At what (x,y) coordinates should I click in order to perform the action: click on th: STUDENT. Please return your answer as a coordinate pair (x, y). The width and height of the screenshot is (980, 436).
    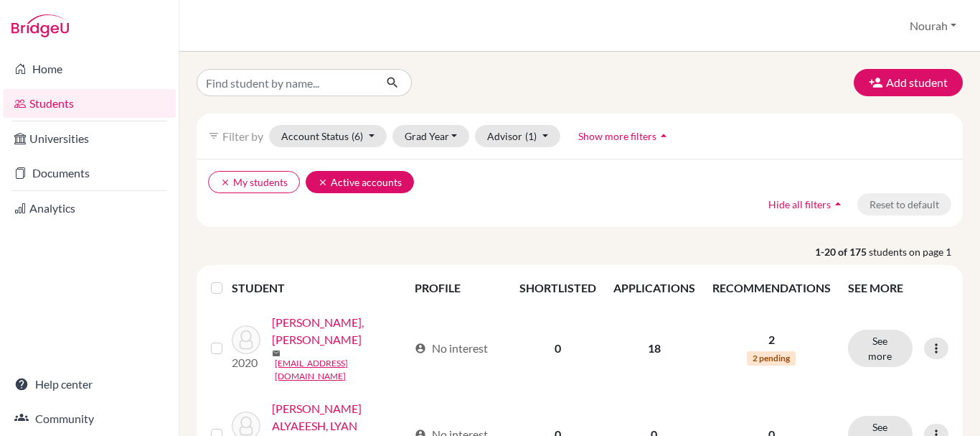
    Looking at the image, I should click on (319, 288).